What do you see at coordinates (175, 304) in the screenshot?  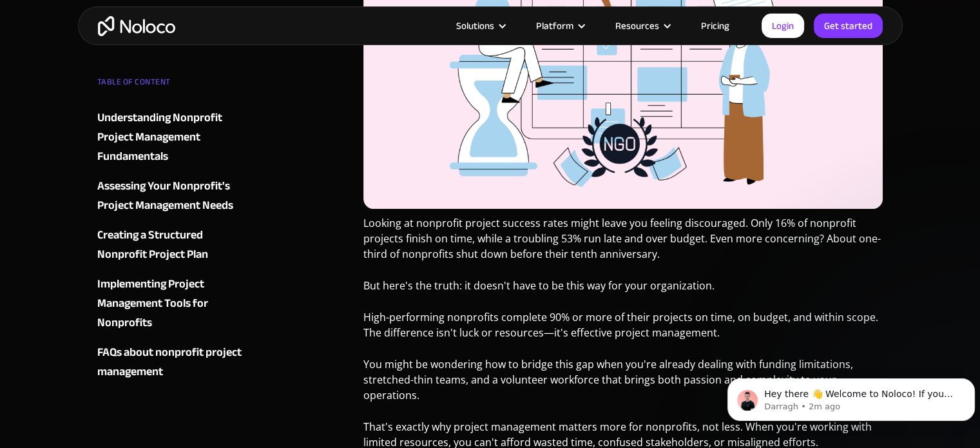 I see `a: Implementing Project Management Tools for Nonprofits` at bounding box center [175, 304].